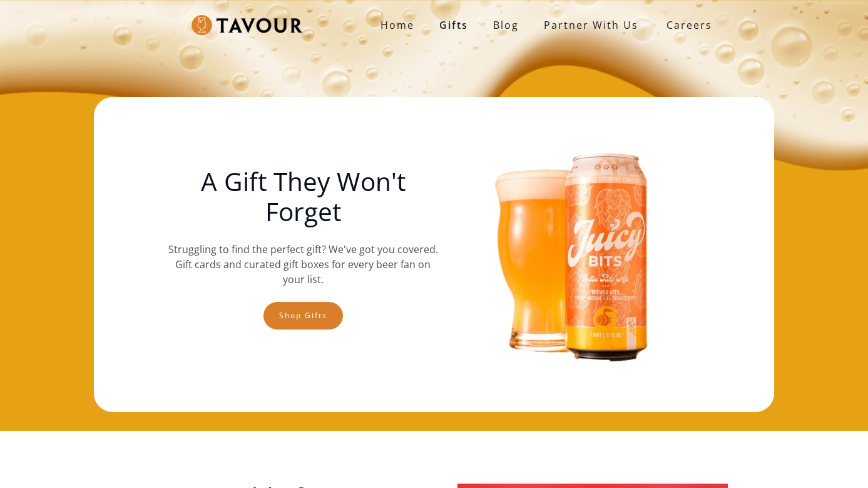 Image resolution: width=868 pixels, height=488 pixels. What do you see at coordinates (686, 25) in the screenshot?
I see `a: Careers` at bounding box center [686, 25].